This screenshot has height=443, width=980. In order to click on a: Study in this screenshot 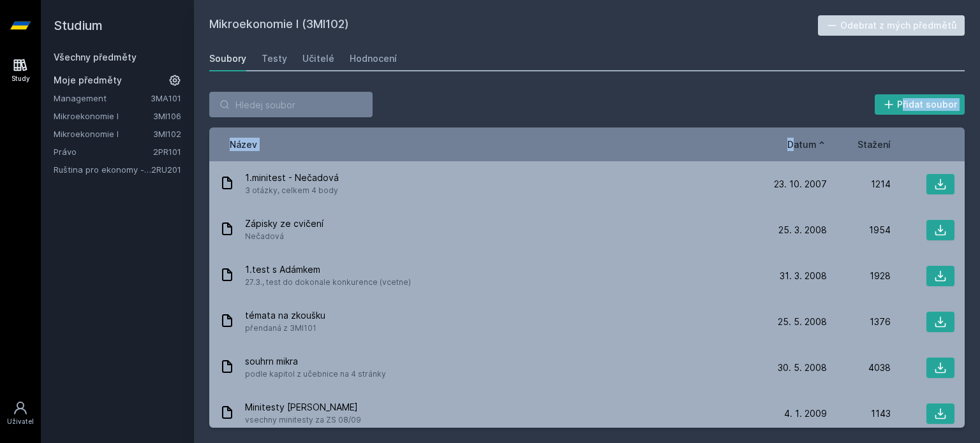, I will do `click(21, 70)`.